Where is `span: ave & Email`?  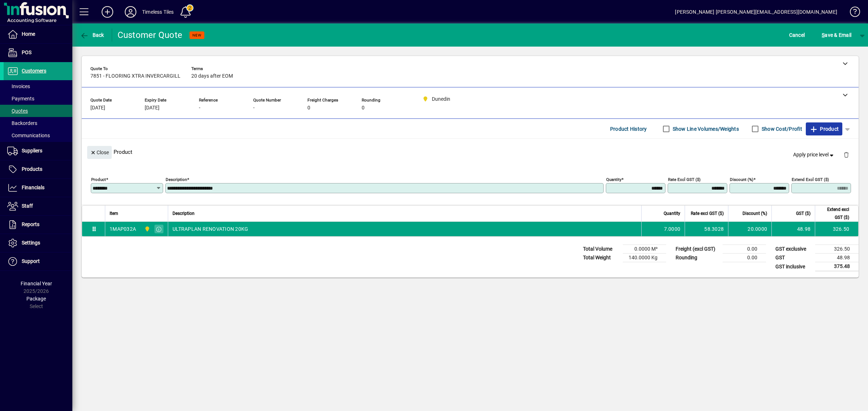 span: ave & Email is located at coordinates (836, 35).